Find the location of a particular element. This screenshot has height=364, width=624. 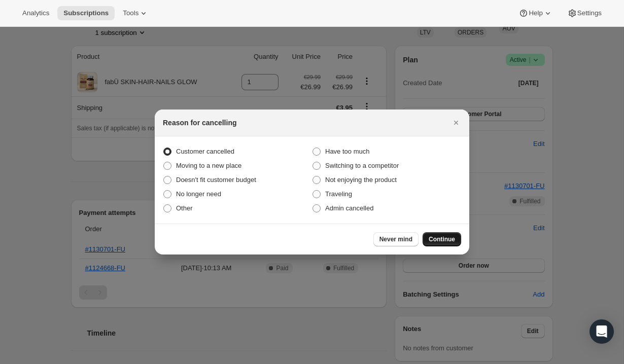

button: Analytics is located at coordinates (36, 13).